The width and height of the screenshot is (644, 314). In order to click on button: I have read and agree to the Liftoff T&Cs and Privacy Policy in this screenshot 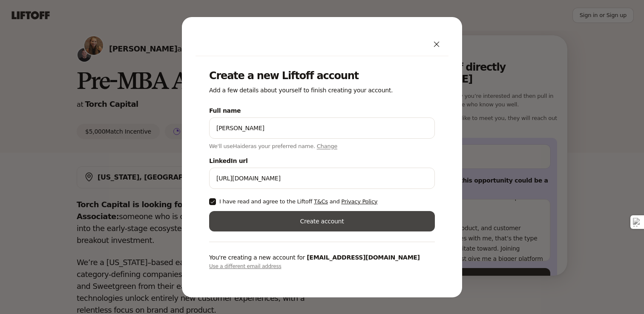, I will do `click(213, 201)`.